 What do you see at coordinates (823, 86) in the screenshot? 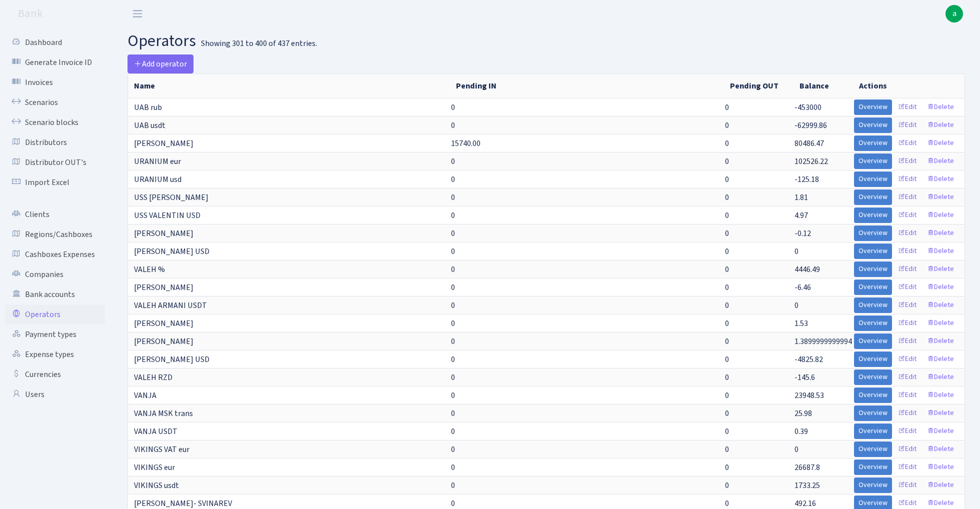
I see `th: Balance` at bounding box center [823, 86].